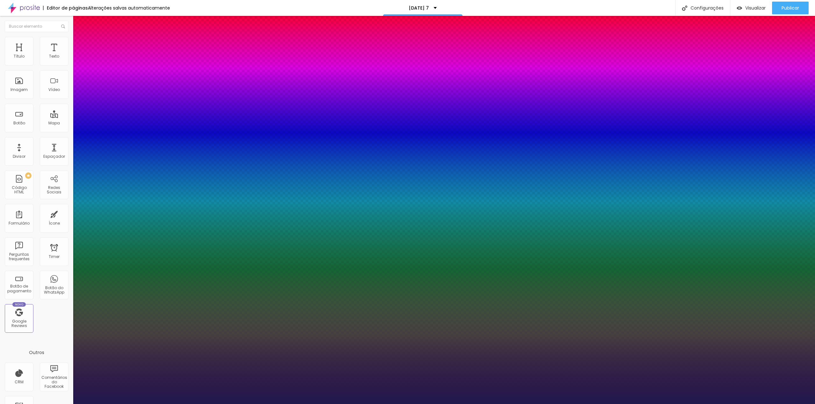  I want to click on div: Mapa, so click(54, 123).